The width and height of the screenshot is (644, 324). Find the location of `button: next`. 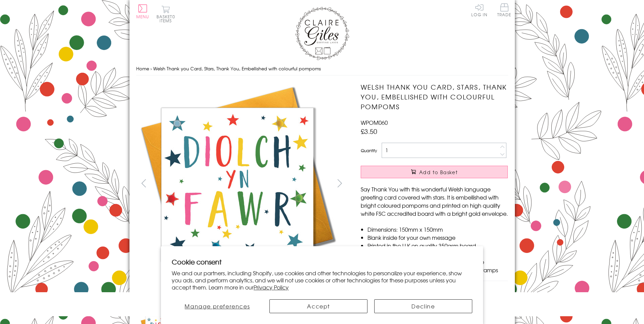

button: next is located at coordinates (340, 183).